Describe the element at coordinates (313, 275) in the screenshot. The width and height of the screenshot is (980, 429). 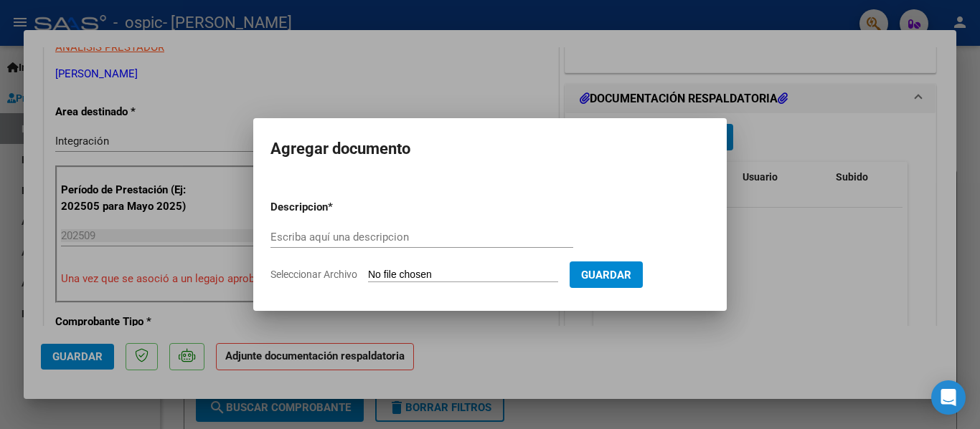
I see `span: Seleccionar Archivo` at that location.